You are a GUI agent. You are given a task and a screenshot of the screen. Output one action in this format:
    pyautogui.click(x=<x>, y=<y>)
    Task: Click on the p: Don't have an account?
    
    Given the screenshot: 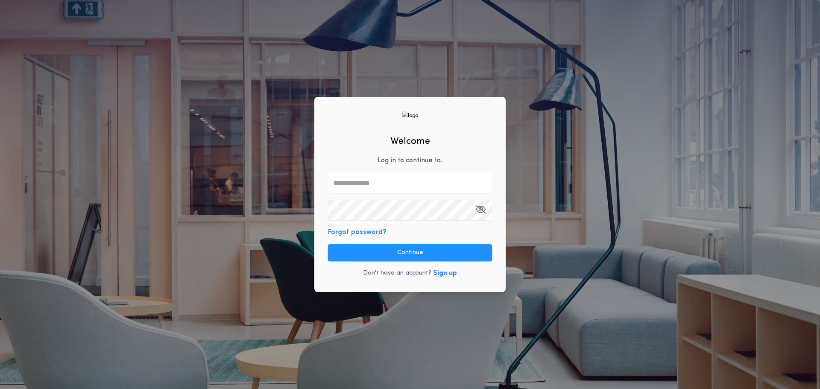 What is the action you would take?
    pyautogui.click(x=397, y=273)
    